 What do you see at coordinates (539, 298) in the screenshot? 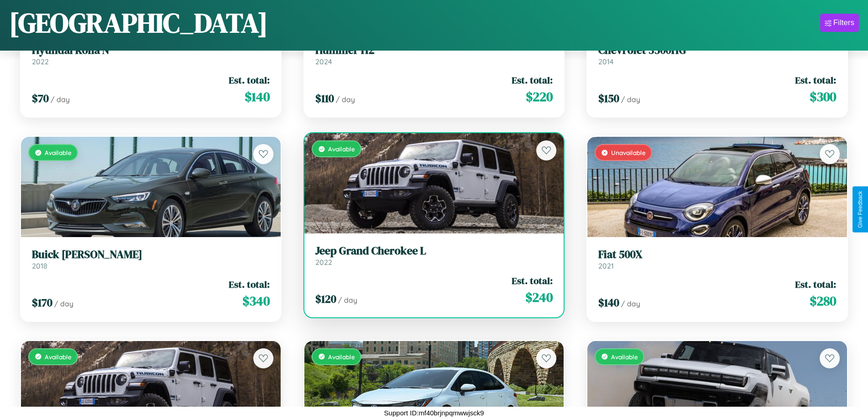
I see `span: $ 240` at bounding box center [539, 298].